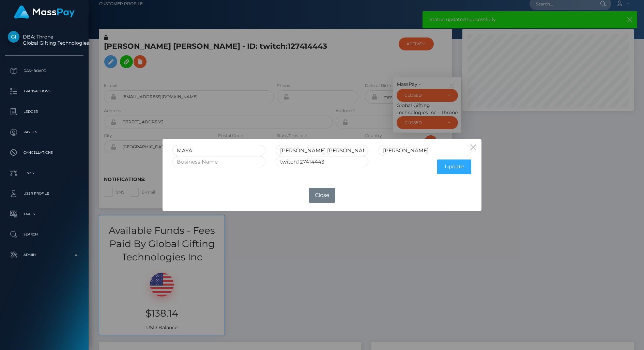 This screenshot has height=350, width=644. What do you see at coordinates (322, 195) in the screenshot?
I see `button: Close` at bounding box center [322, 195].